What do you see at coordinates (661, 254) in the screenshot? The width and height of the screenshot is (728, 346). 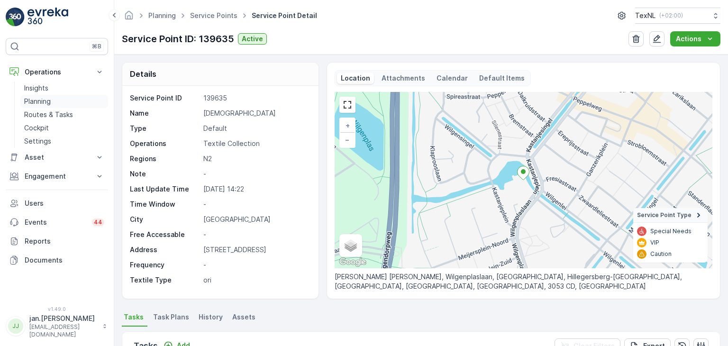 I see `p: Caution` at bounding box center [661, 254].